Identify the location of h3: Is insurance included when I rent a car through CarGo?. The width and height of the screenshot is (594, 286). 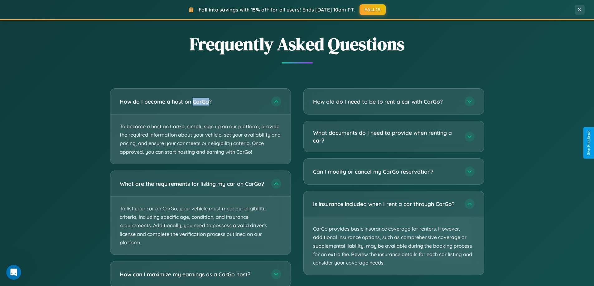
(385, 204).